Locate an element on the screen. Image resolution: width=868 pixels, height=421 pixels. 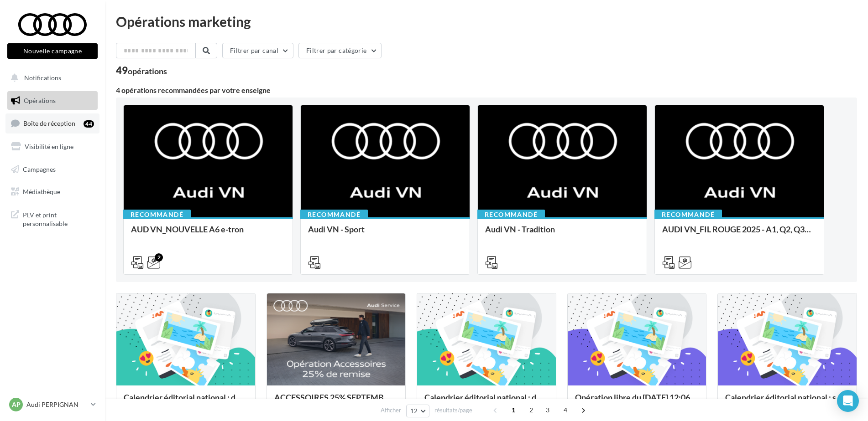
div: Open Intercom Messenger is located at coordinates (848, 401).